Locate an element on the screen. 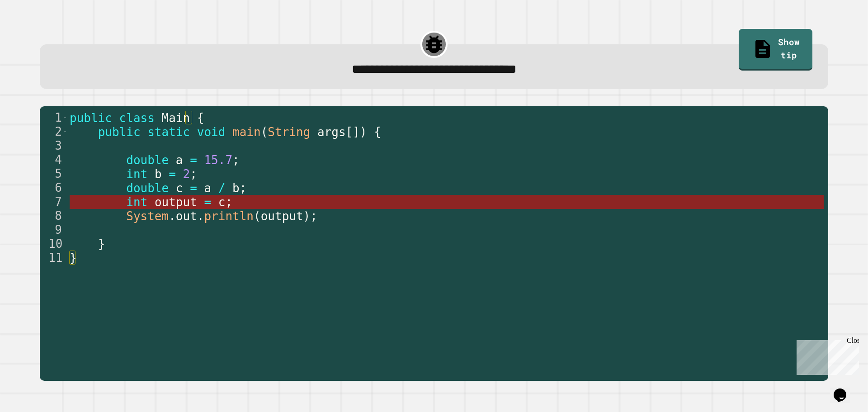 This screenshot has width=868, height=412. div: 2 is located at coordinates (53, 132).